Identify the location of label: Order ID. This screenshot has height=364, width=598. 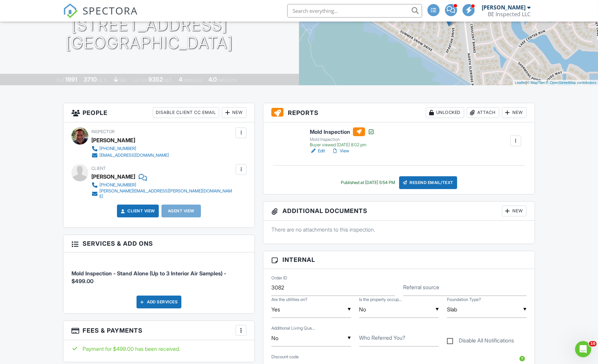
(280, 278).